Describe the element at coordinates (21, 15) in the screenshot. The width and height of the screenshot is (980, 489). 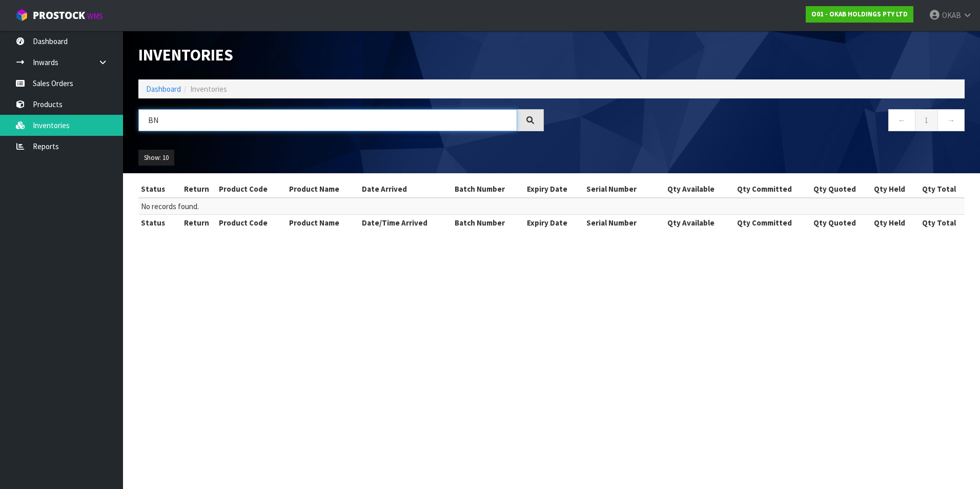
I see `img: cube-alt.png` at that location.